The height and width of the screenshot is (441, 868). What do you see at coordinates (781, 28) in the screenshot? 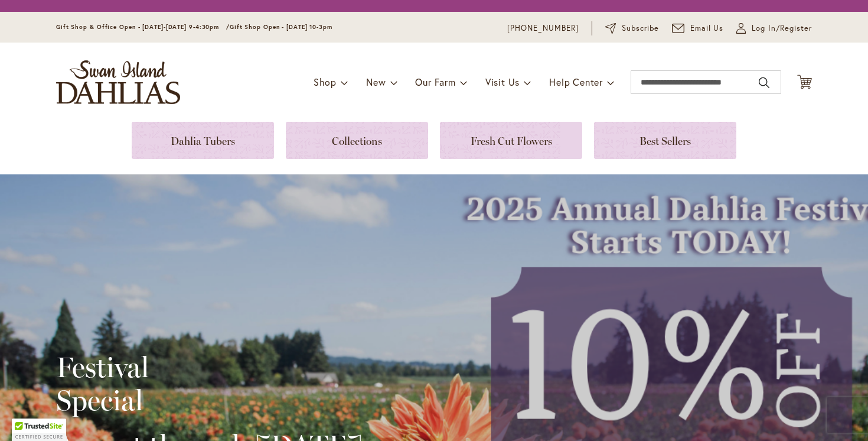
I see `span: Log In/Register` at bounding box center [781, 28].